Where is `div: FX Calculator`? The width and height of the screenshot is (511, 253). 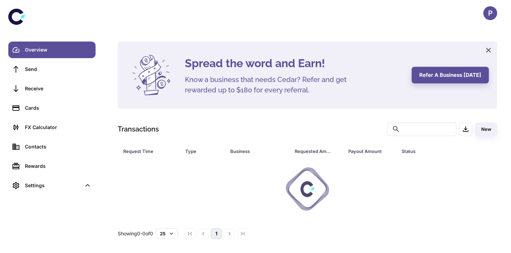
div: FX Calculator is located at coordinates (58, 127).